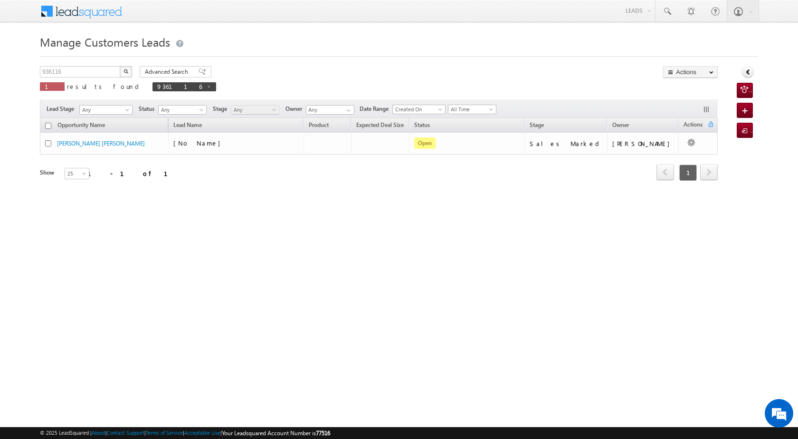 The image size is (798, 439). Describe the element at coordinates (380, 125) in the screenshot. I see `span: Expected Deal Size` at that location.